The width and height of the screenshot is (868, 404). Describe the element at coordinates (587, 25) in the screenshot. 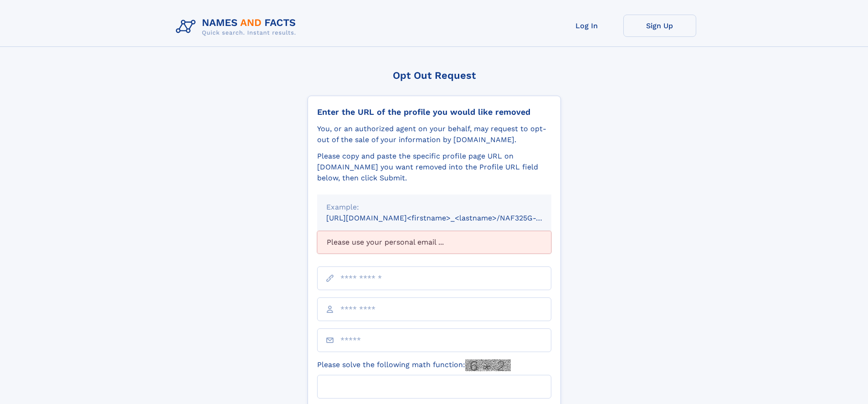

I see `a: Log In` at that location.